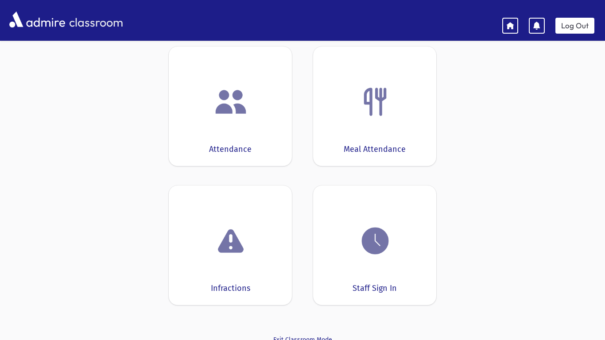  Describe the element at coordinates (37, 19) in the screenshot. I see `img: AdmirePro` at that location.